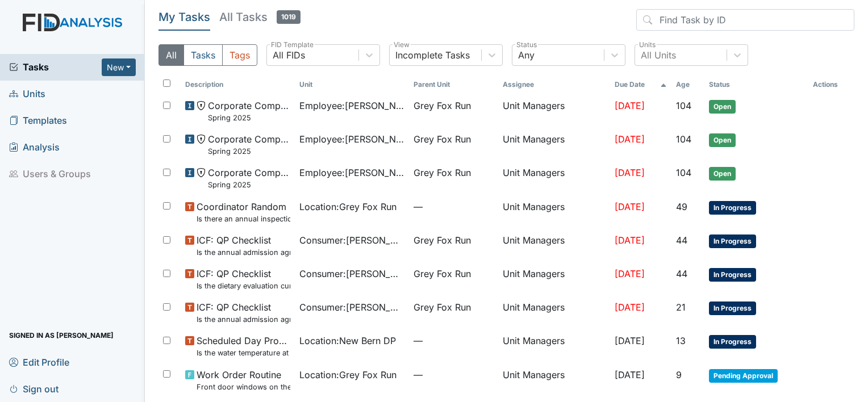 The width and height of the screenshot is (868, 402). I want to click on span: 9, so click(678, 375).